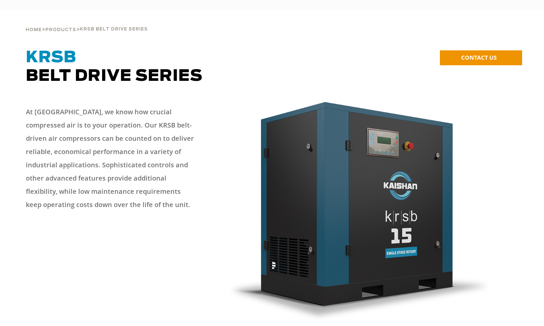 Image resolution: width=544 pixels, height=326 pixels. Describe the element at coordinates (481, 58) in the screenshot. I see `a: CONTACT US` at that location.